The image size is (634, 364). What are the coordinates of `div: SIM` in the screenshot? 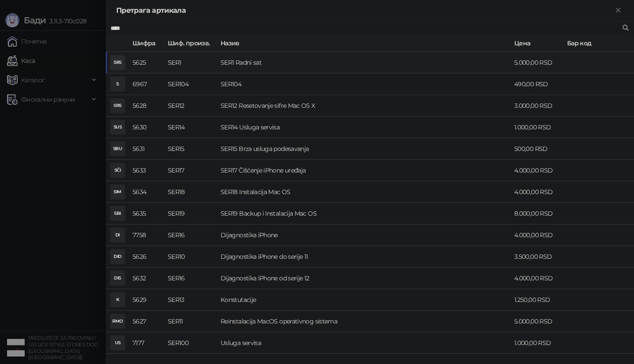 It's located at (118, 192).